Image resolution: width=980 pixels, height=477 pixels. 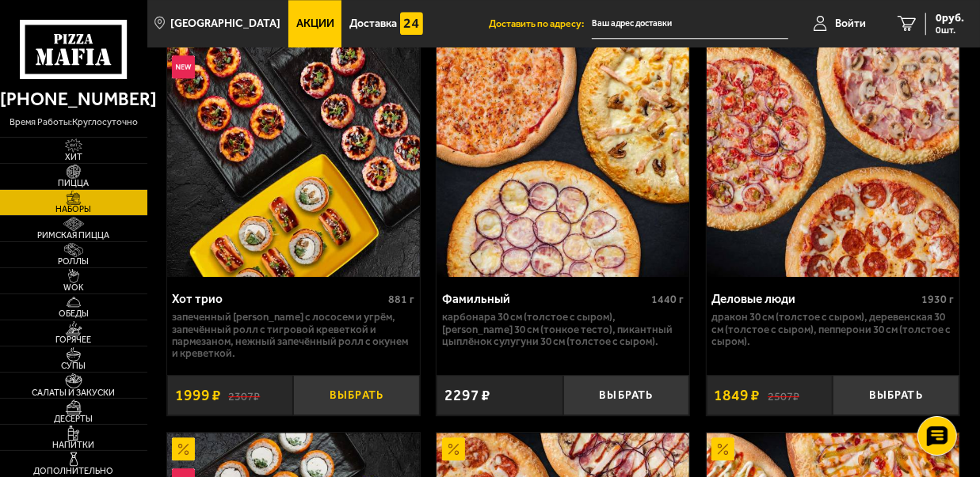 I want to click on p: Дракон 30 см (толстое с сыром), Деревенская 30 см (толстое с сыром), Пепперони 30 см (толстое с с..., so click(x=833, y=329).